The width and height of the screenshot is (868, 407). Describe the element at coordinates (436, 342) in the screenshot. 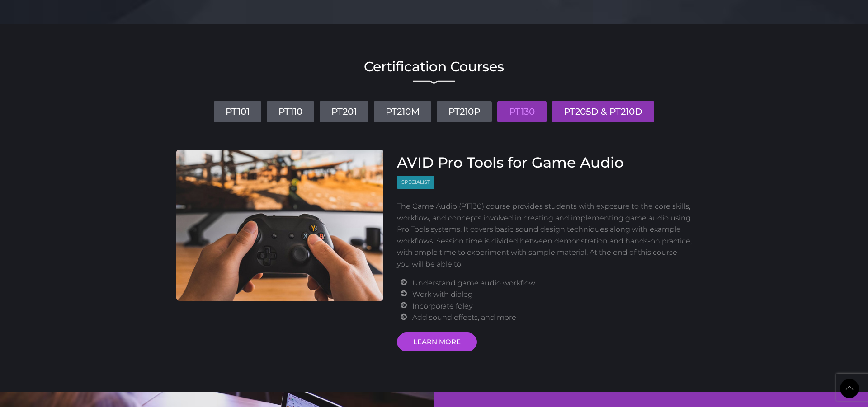

I see `a: LEARN MORE` at that location.